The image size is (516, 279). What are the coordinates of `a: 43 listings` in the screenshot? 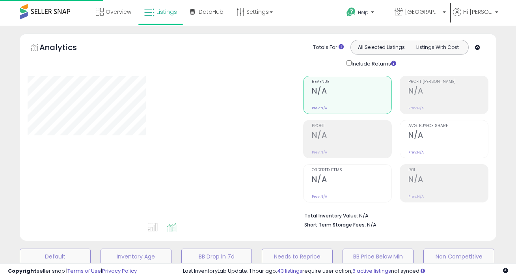 It's located at (290, 270).